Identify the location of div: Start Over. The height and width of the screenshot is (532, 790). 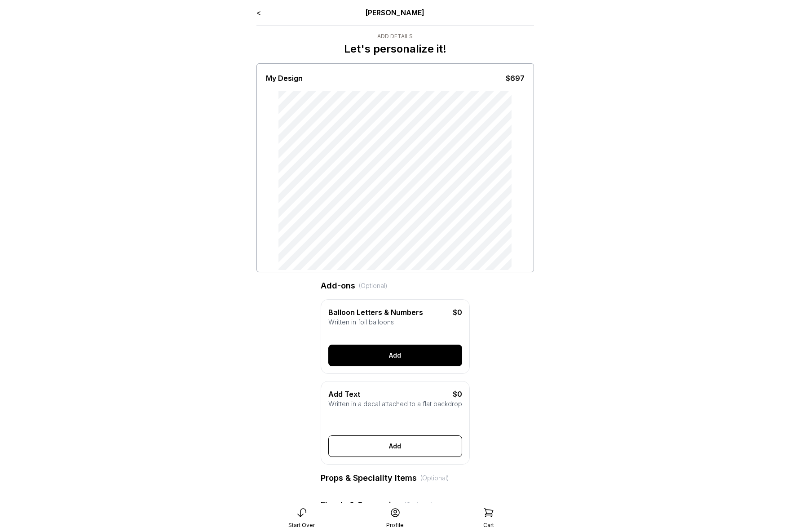
(301, 525).